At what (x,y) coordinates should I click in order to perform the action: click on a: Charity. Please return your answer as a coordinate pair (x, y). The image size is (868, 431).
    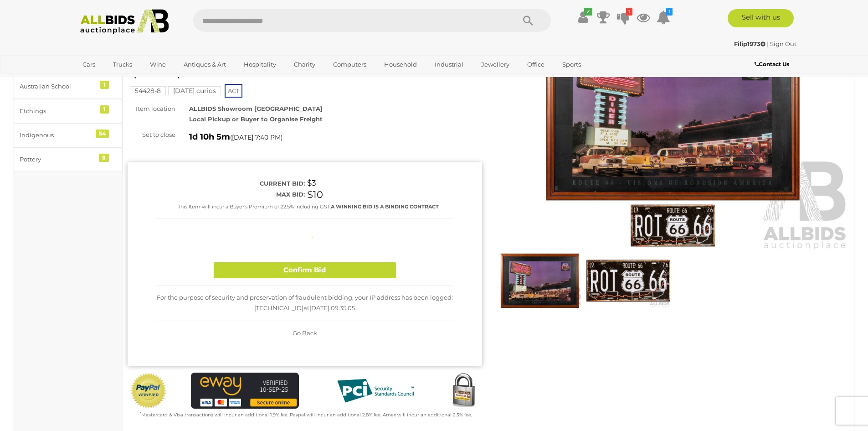
    Looking at the image, I should click on (304, 65).